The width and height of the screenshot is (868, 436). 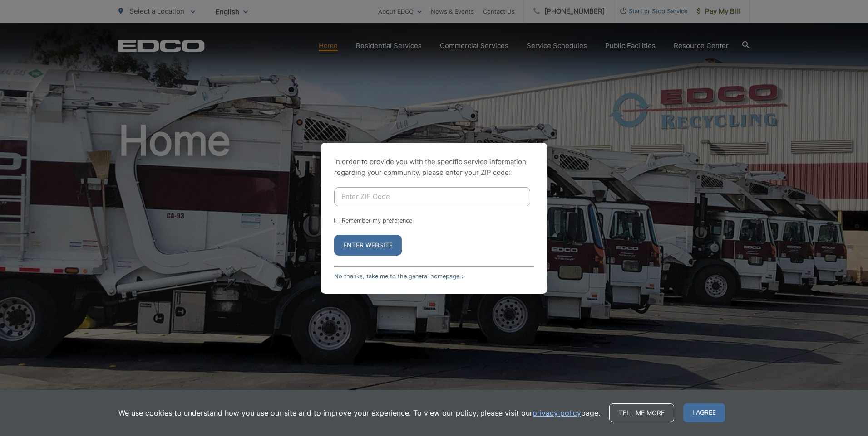 What do you see at coordinates (641, 413) in the screenshot?
I see `a: Tell me more` at bounding box center [641, 413].